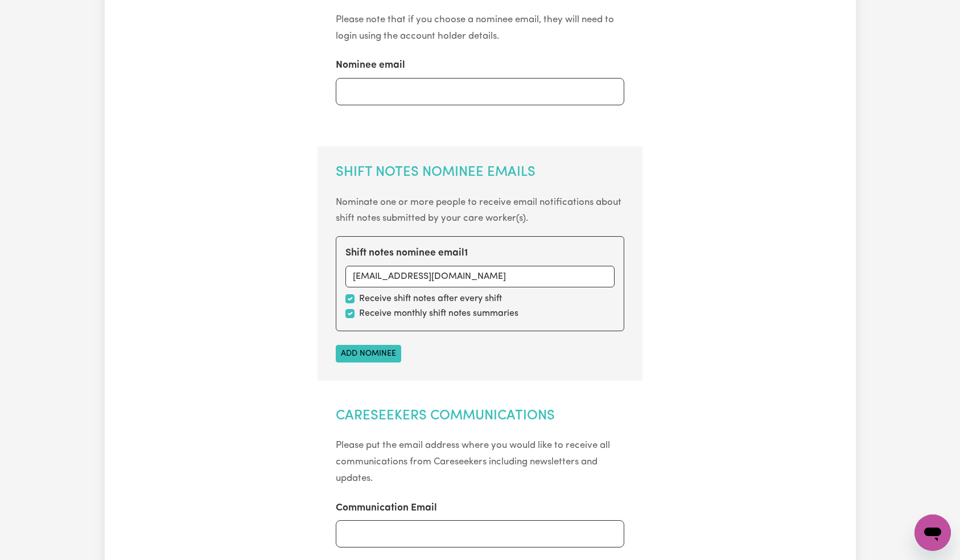 This screenshot has width=960, height=560. Describe the element at coordinates (480, 173) in the screenshot. I see `h2: Shift Notes Nominee Emails` at that location.